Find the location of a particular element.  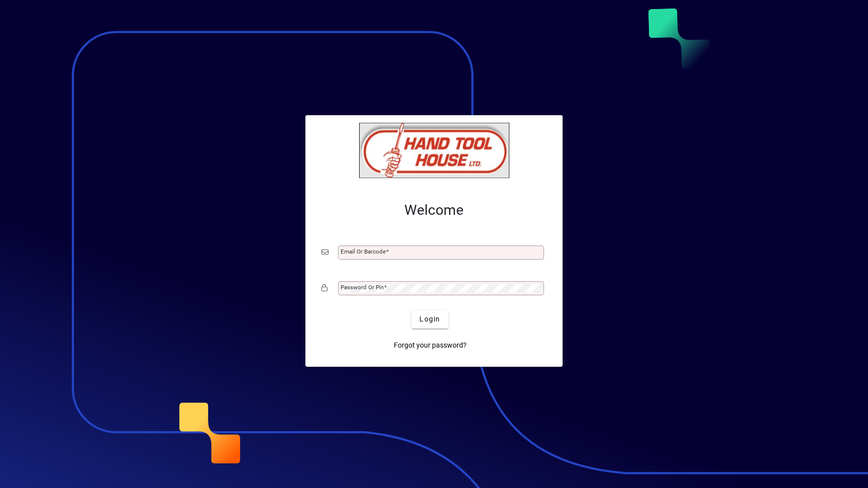

button: Login is located at coordinates (429, 319).